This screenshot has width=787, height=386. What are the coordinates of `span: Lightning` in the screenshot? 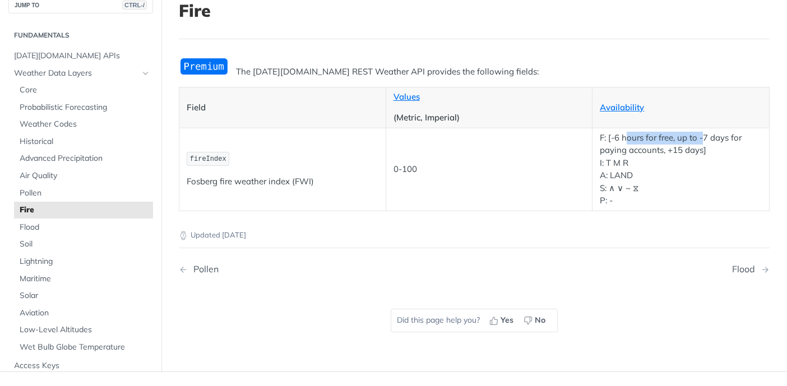 It's located at (85, 262).